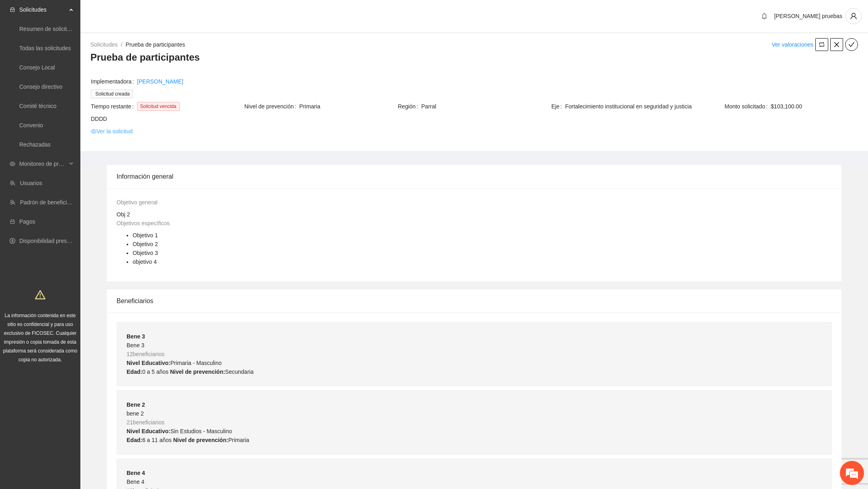 Image resolution: width=868 pixels, height=489 pixels. What do you see at coordinates (45, 48) in the screenshot?
I see `a: Todas las solicitudes` at bounding box center [45, 48].